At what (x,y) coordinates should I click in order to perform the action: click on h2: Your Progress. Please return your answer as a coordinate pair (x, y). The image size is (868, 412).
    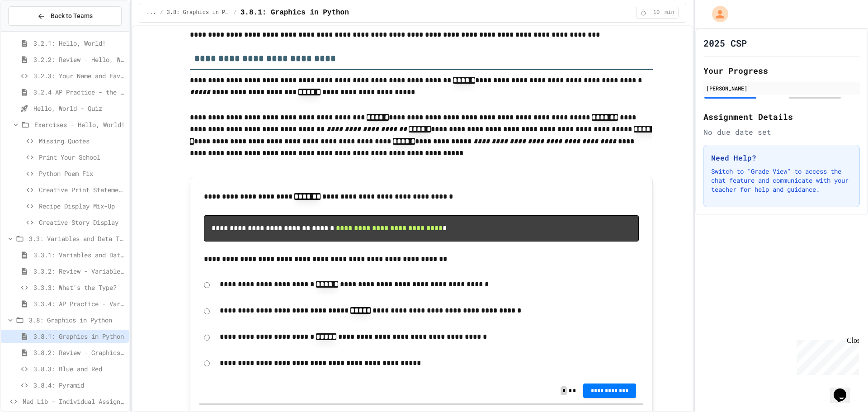
    Looking at the image, I should click on (782, 71).